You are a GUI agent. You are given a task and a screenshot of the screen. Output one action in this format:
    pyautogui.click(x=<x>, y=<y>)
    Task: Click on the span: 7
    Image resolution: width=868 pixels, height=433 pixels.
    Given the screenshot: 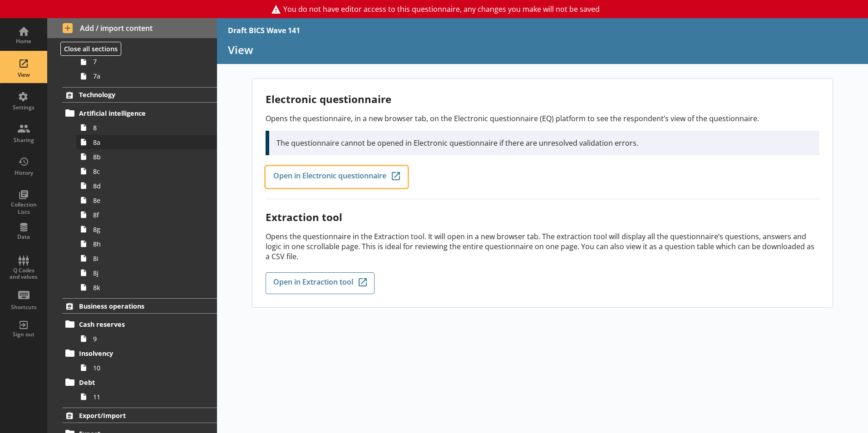 What is the action you would take?
    pyautogui.click(x=143, y=61)
    